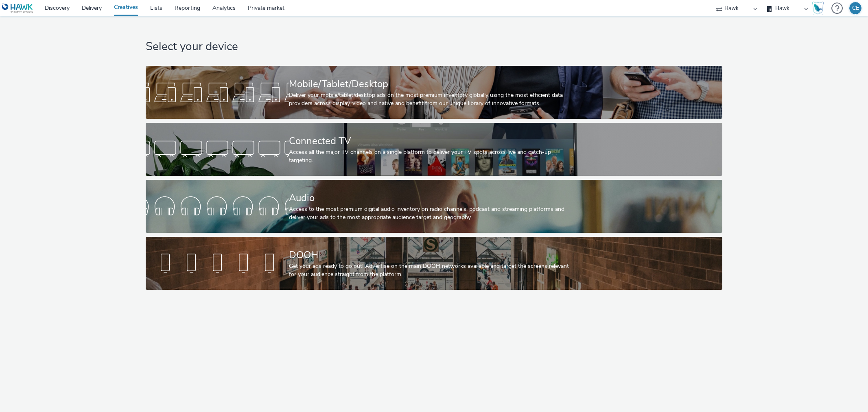 This screenshot has width=868, height=412. What do you see at coordinates (432, 255) in the screenshot?
I see `div: DOOH` at bounding box center [432, 255].